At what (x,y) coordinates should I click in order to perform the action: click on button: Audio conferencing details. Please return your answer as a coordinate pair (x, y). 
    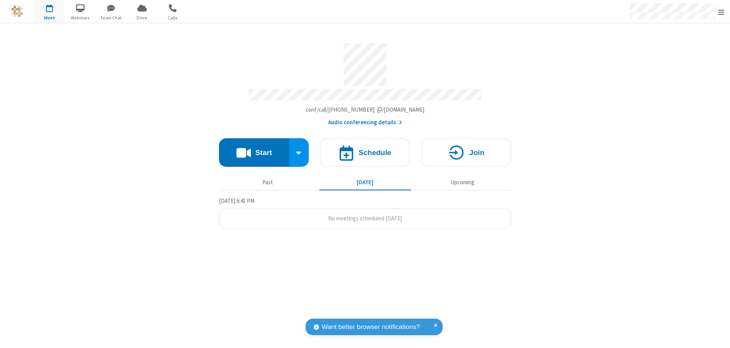
    Looking at the image, I should click on (365, 122).